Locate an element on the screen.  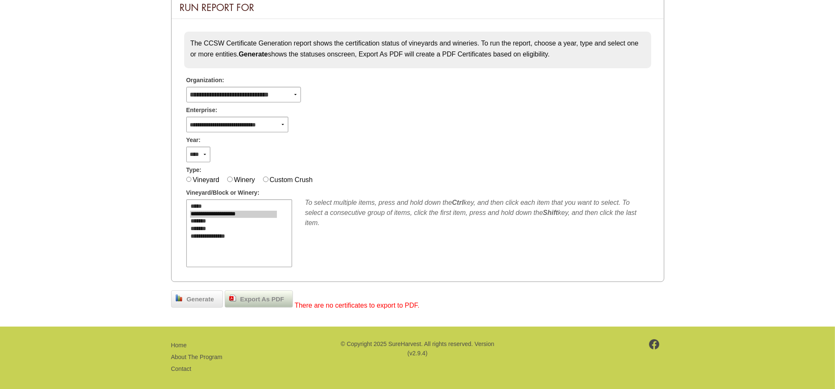
label: Winery is located at coordinates (245, 180).